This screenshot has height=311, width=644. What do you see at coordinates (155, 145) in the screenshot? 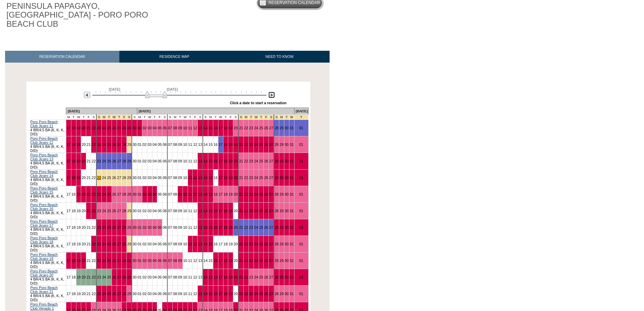
I see `a: 04` at bounding box center [155, 145].